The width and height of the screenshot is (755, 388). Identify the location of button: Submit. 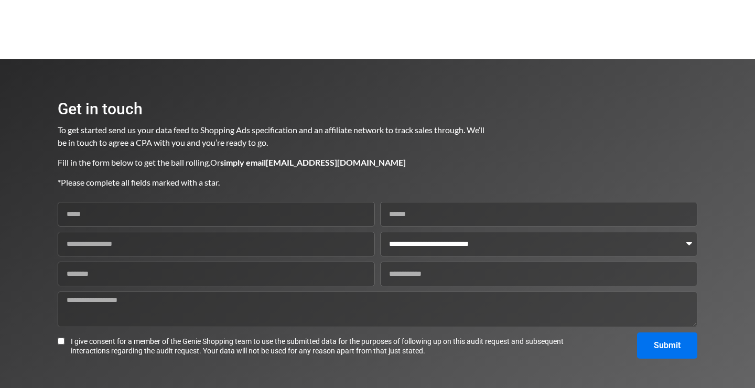
(667, 345).